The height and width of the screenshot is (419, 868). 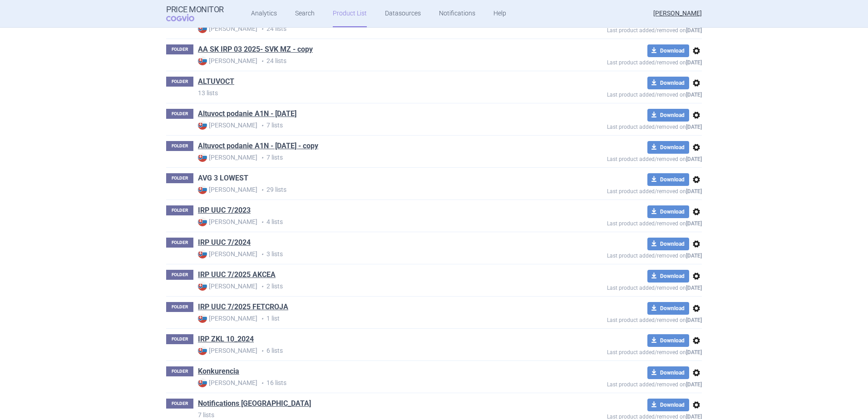 What do you see at coordinates (258, 147) in the screenshot?
I see `h1: Altuvoct podanie A1N - Nov 2024 - copy` at bounding box center [258, 147].